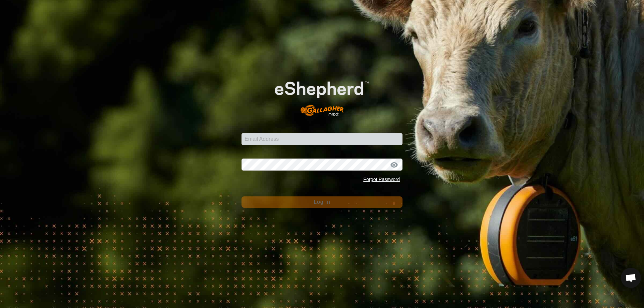 The image size is (644, 308). I want to click on span: Log In, so click(322, 202).